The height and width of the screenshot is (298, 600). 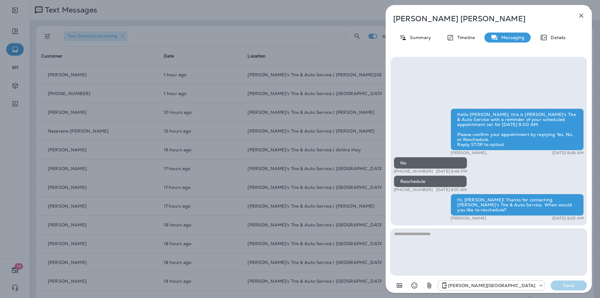 What do you see at coordinates (491, 285) in the screenshot?
I see `div: +1 (225) 283-1365` at bounding box center [491, 285].